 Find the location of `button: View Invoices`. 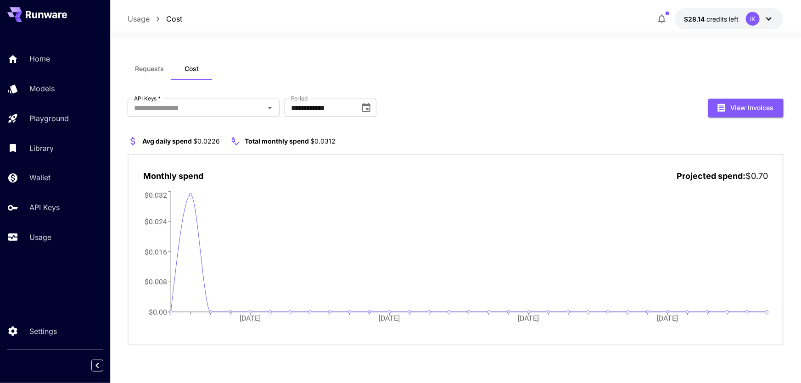

button: View Invoices is located at coordinates (746, 108).